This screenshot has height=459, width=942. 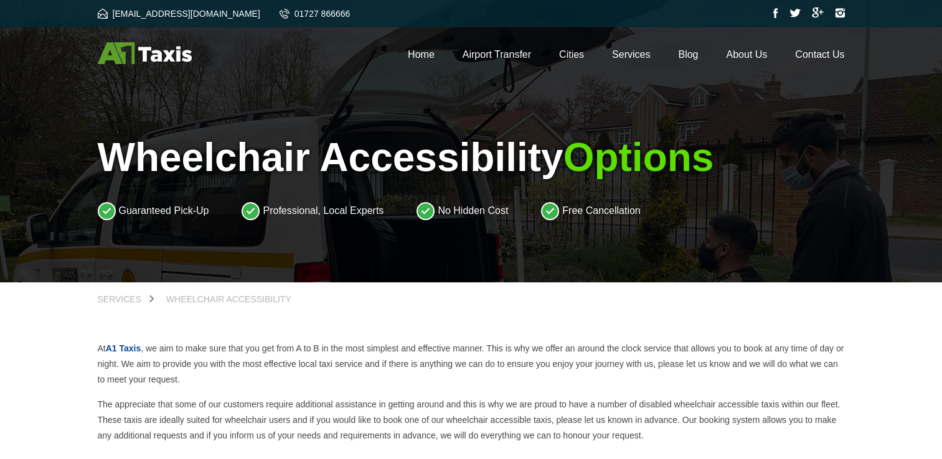 I want to click on img: Google Plus, so click(x=817, y=12).